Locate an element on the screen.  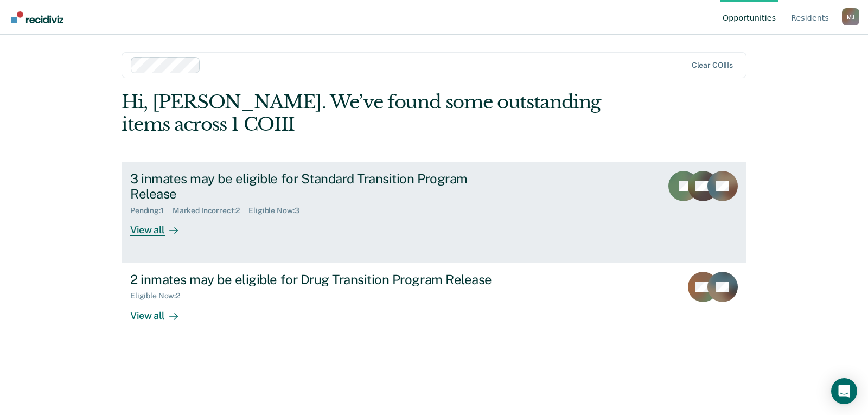
a: 3 inmates may be eligible for Standard Transition Program ReleasePending:1Marked Incorrect:2Eligi... is located at coordinates (434, 212).